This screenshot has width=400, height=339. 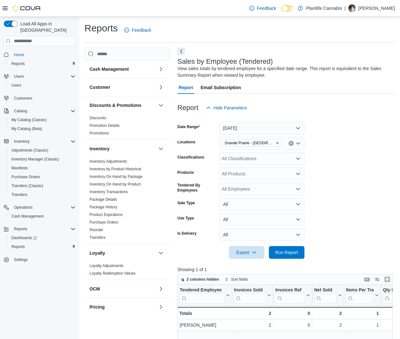 What do you see at coordinates (104, 126) in the screenshot?
I see `a: Promotion Details` at bounding box center [104, 126].